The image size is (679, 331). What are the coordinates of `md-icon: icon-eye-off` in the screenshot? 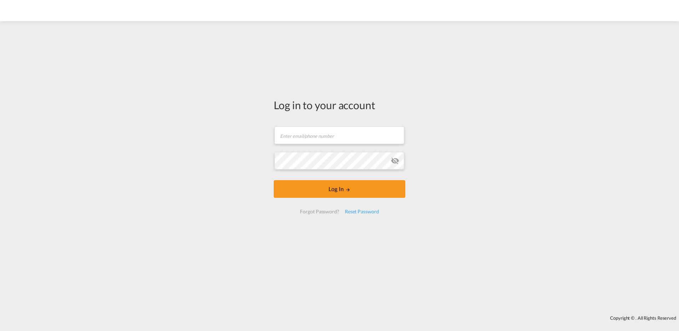 It's located at (395, 161).